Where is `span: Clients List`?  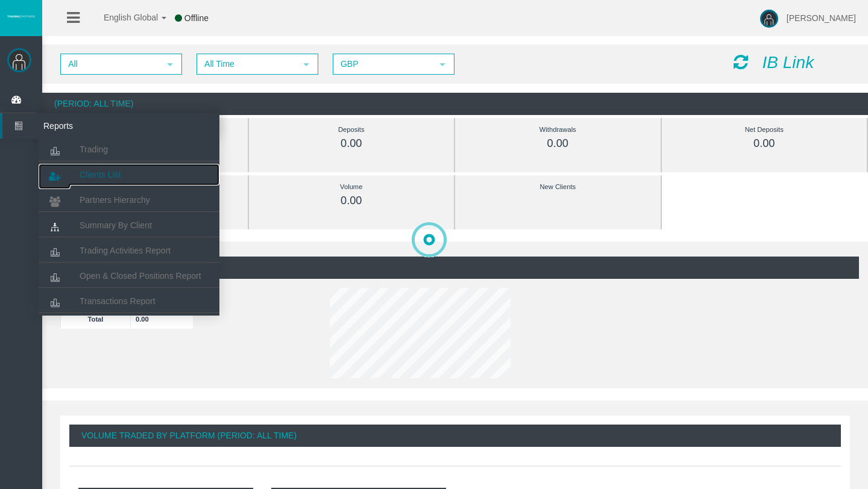 span: Clients List is located at coordinates (100, 175).